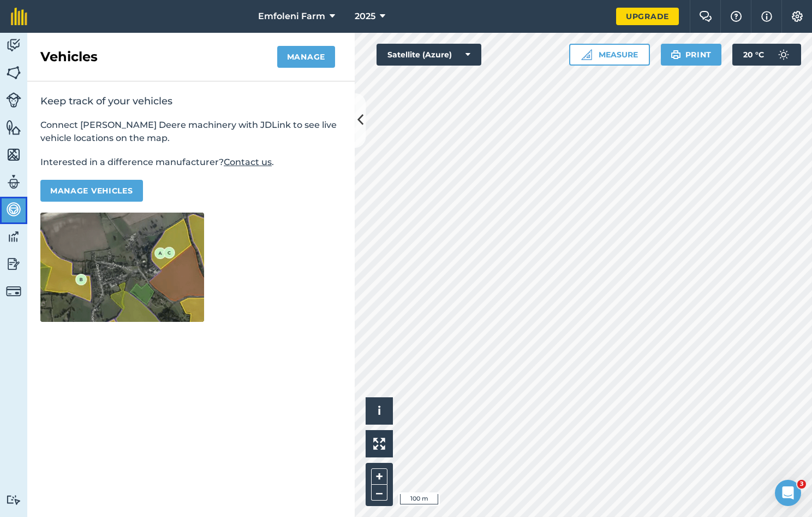 The image size is (812, 517). I want to click on button: Satellite (Azure), so click(429, 54).